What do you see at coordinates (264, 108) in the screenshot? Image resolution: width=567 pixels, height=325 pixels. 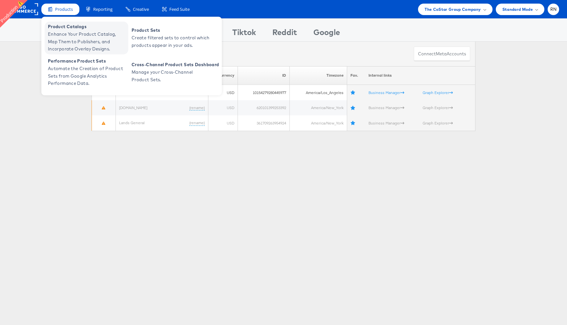 I see `td: 620101399253392` at bounding box center [264, 108].